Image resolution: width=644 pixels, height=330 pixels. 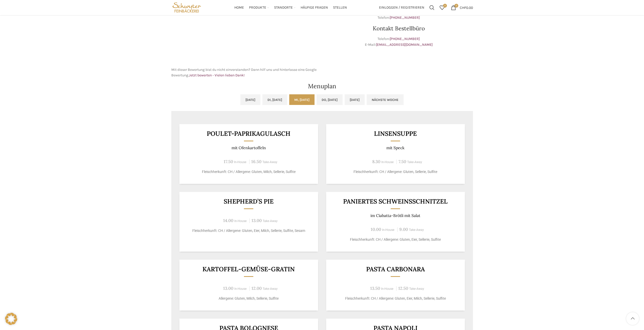 I want to click on h3: Poulet-Paprikagulasch, so click(x=249, y=133).